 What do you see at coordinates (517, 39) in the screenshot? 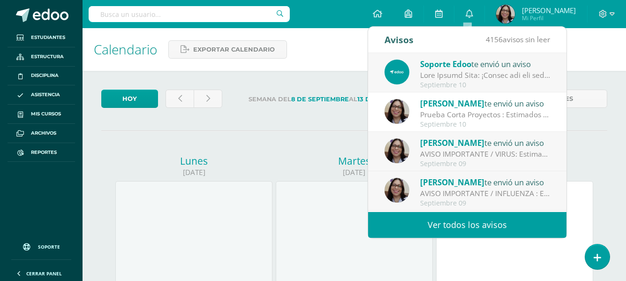
I see `span: avisos sin leer` at bounding box center [517, 39].